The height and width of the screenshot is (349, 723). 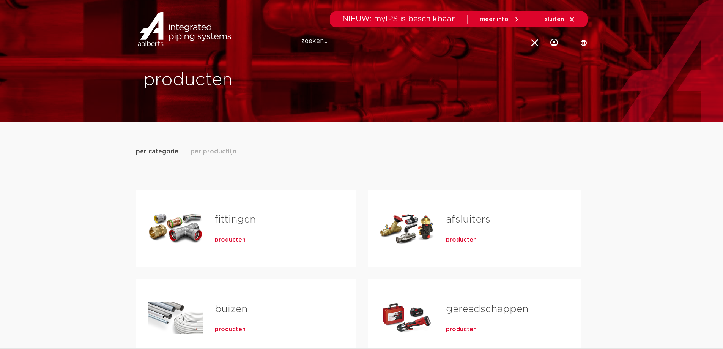 What do you see at coordinates (554, 19) in the screenshot?
I see `span: sluiten` at bounding box center [554, 19].